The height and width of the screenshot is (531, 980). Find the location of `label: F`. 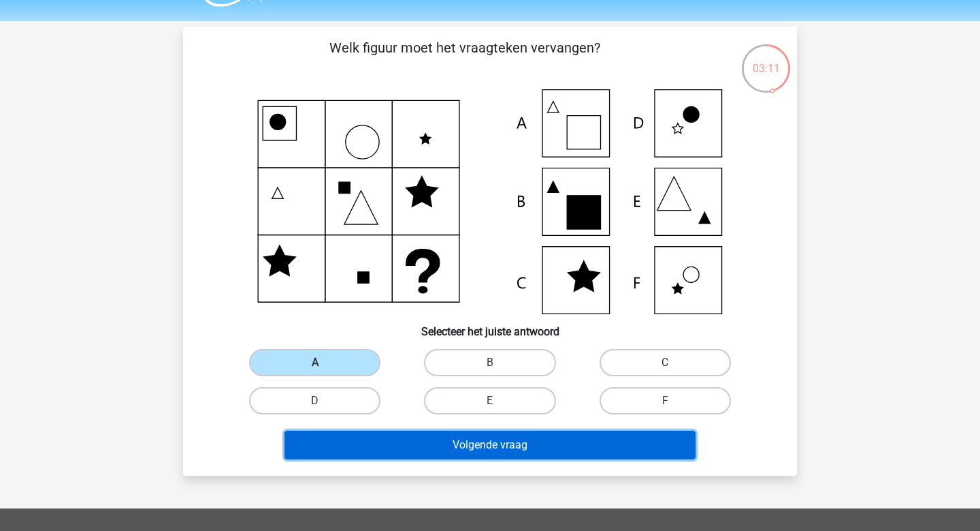

label: F is located at coordinates (665, 401).